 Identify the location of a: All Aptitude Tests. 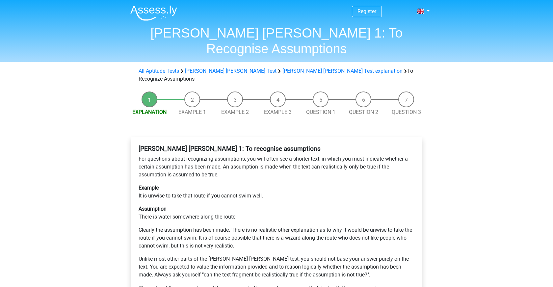
(159, 71).